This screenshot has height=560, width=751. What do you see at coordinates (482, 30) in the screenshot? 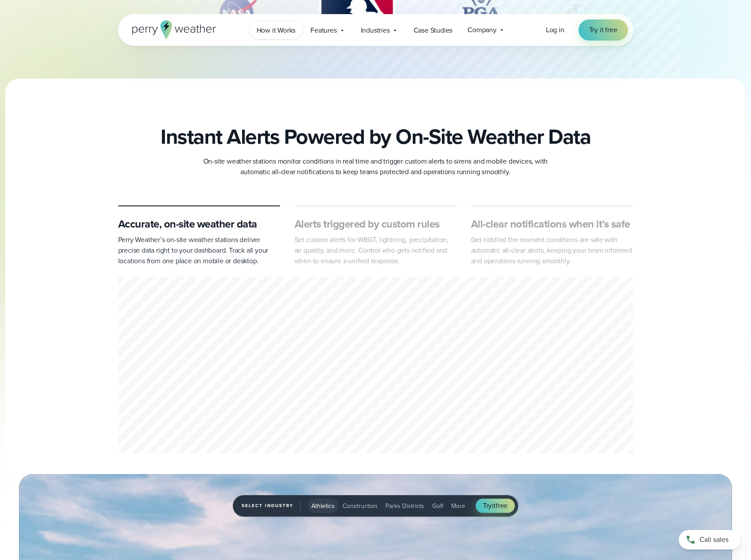
I see `span: Company` at bounding box center [482, 30].